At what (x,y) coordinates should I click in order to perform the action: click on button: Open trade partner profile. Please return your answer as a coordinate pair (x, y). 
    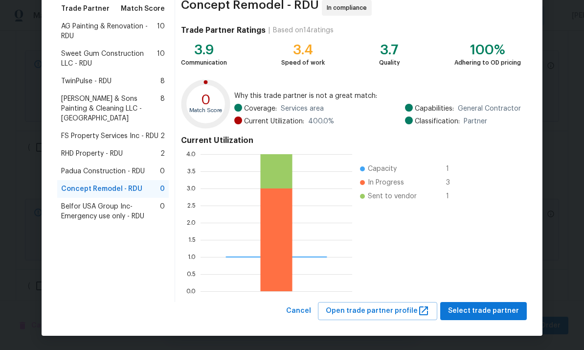
    Looking at the image, I should click on (378, 311).